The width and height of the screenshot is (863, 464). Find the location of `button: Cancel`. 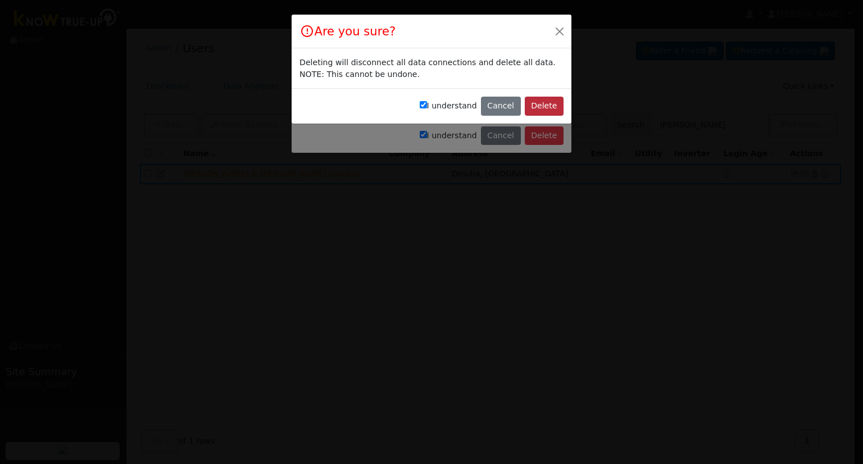

button: Cancel is located at coordinates (501, 106).